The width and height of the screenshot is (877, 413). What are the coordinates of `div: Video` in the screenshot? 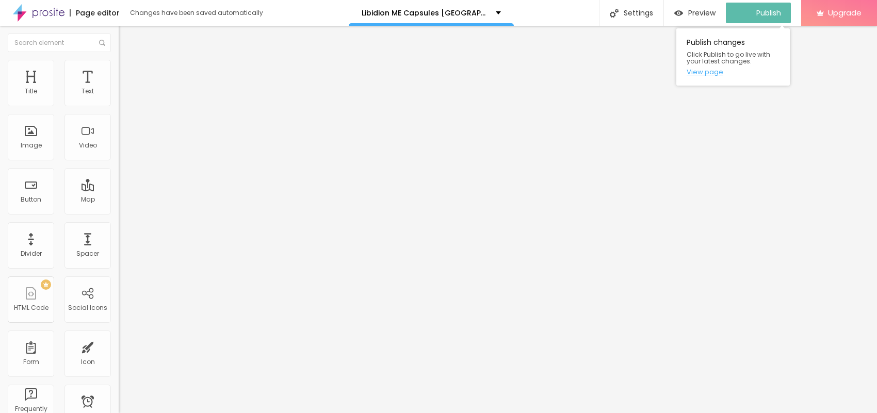 It's located at (88, 146).